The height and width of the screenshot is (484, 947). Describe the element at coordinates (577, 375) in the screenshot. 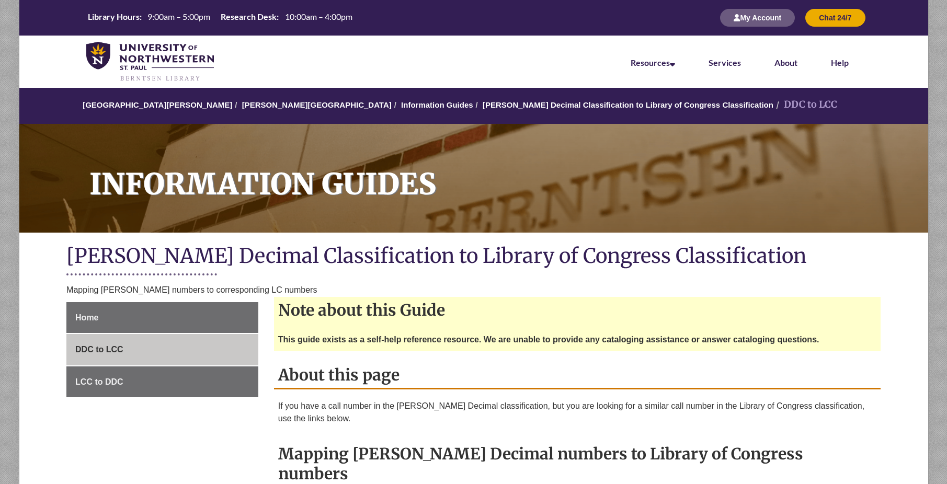

I see `h2: About this page` at that location.